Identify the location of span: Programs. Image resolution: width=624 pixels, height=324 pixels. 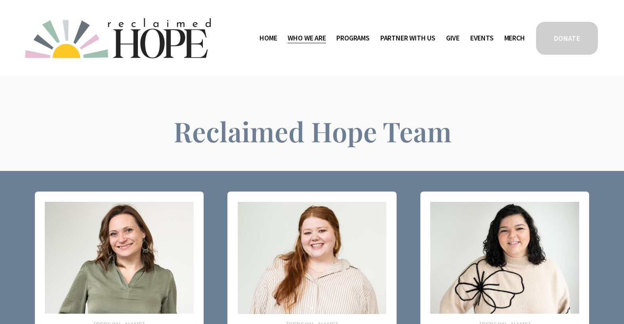
(353, 38).